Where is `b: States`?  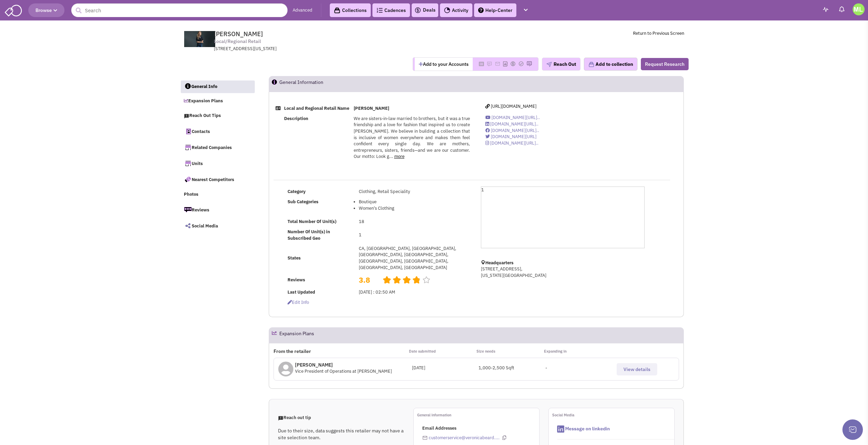 b: States is located at coordinates (294, 258).